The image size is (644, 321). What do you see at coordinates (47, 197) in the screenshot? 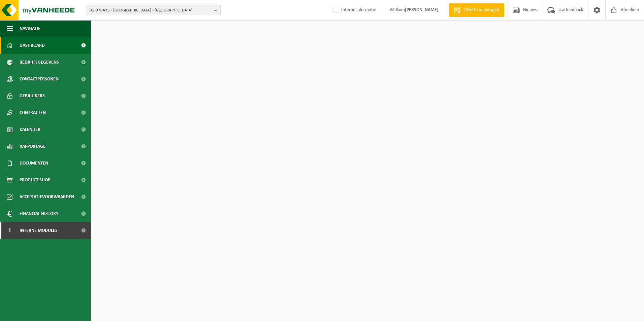
I see `span: Acceptatievoorwaarden` at bounding box center [47, 197].